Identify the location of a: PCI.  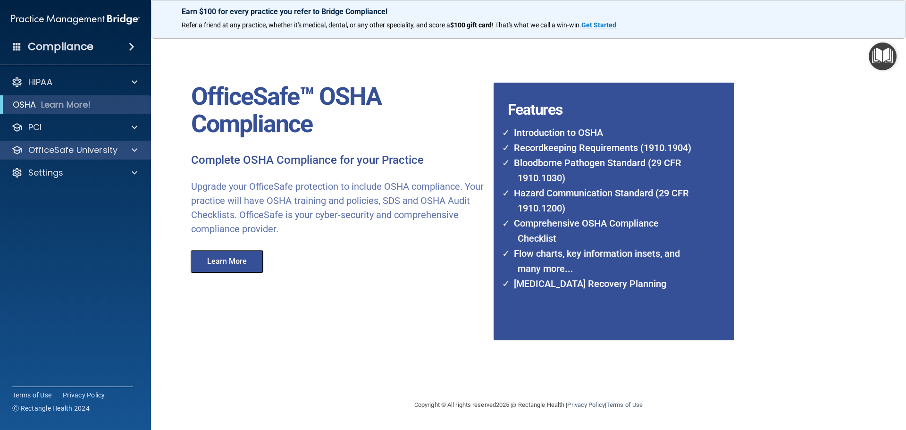
(74, 127).